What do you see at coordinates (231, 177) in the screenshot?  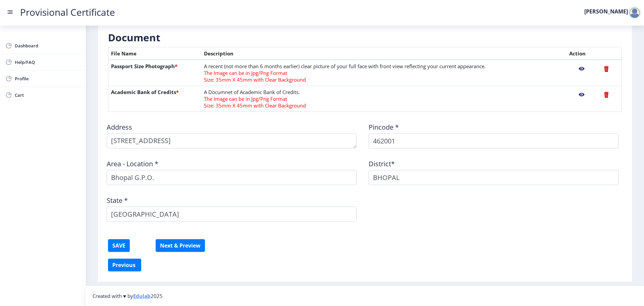 I see `input: Area - Location` at bounding box center [231, 177].